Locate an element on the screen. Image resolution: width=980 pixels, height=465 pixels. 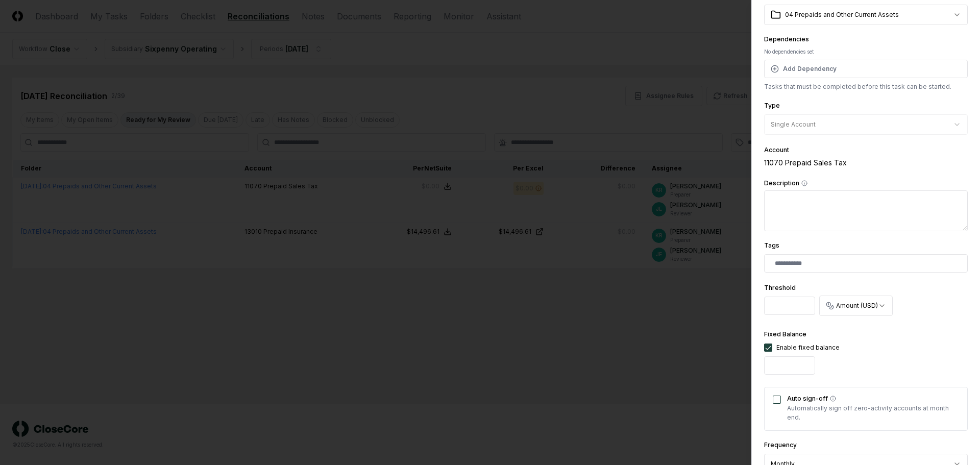
p: Tasks that must be completed before this task can be started. is located at coordinates (866, 87).